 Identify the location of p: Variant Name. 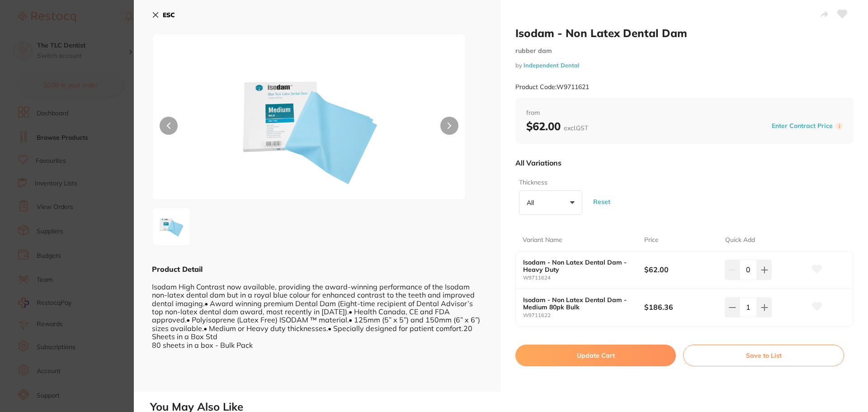
(543, 240).